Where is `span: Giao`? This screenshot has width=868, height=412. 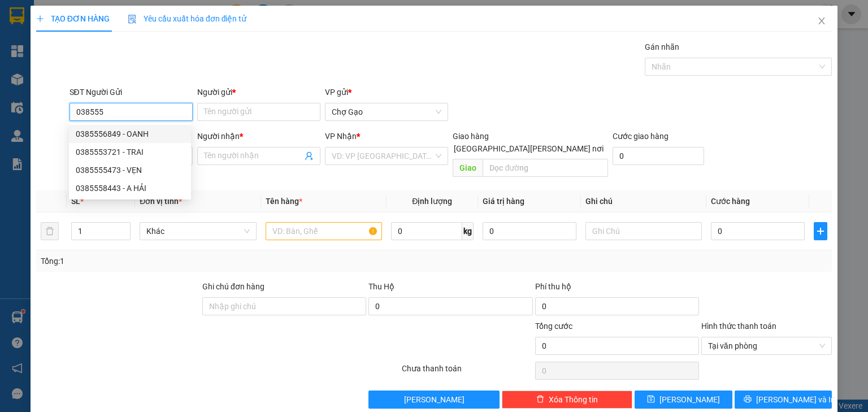
span: Giao is located at coordinates (467, 168).